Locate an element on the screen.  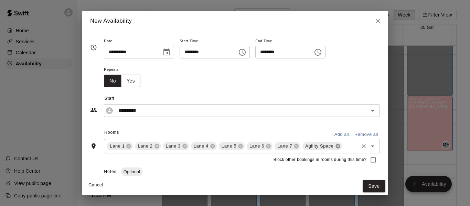
button: Add all is located at coordinates (342, 135).